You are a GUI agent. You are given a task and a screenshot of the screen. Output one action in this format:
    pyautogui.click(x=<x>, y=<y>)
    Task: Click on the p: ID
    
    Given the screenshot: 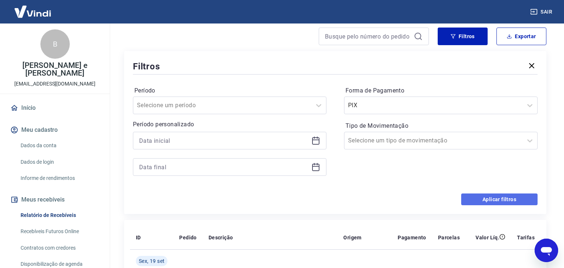 What is the action you would take?
    pyautogui.click(x=138, y=237)
    